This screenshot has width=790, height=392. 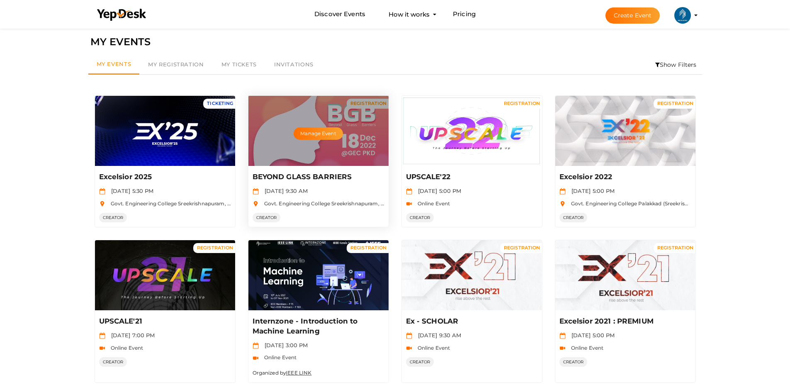 What do you see at coordinates (176, 65) in the screenshot?
I see `a: My Registration` at bounding box center [176, 65].